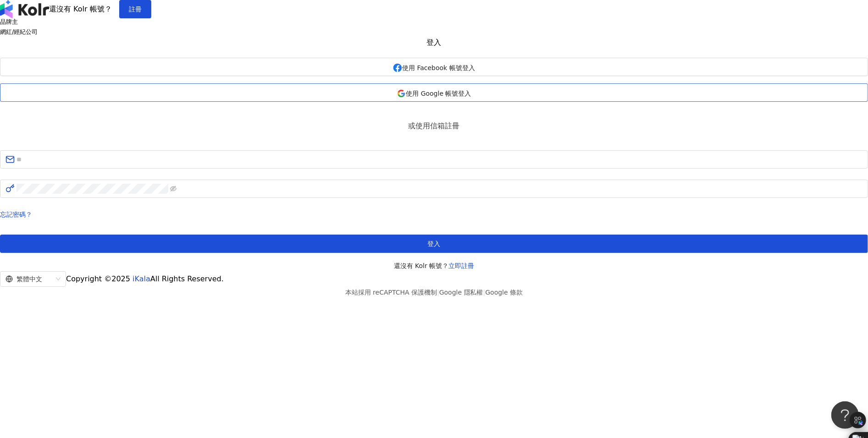 The image size is (868, 438). Describe the element at coordinates (145, 278) in the screenshot. I see `span: Copyright © 2025 All Rights Reserved.` at that location.